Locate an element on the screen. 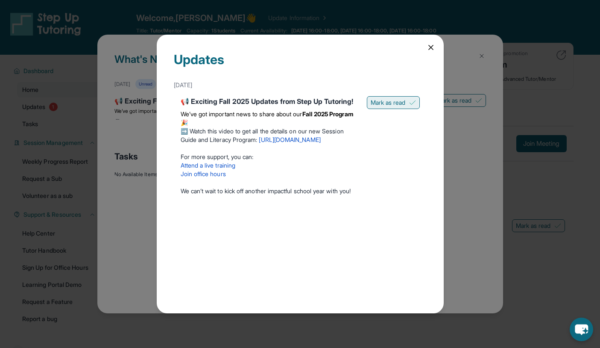 The height and width of the screenshot is (348, 600). button: Mark as read is located at coordinates (393, 102).